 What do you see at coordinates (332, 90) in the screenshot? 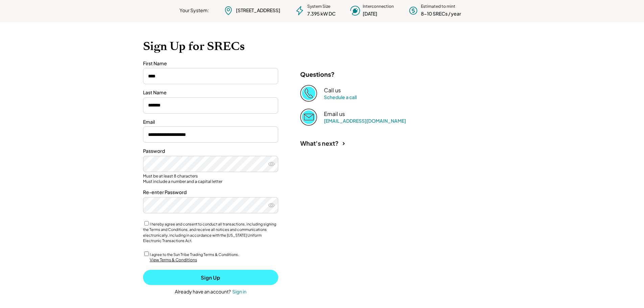
I see `div: Call us` at bounding box center [332, 90].